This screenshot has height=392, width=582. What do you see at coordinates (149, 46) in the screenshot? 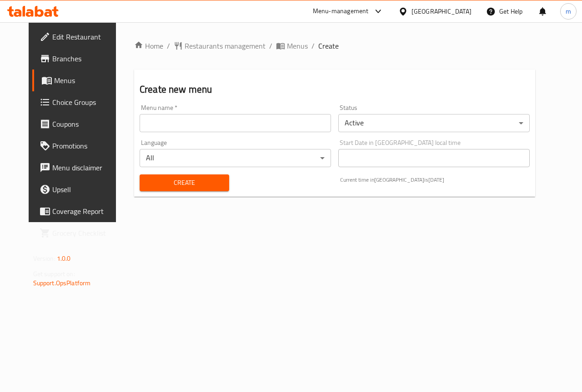
I see `a: Home` at bounding box center [149, 46].